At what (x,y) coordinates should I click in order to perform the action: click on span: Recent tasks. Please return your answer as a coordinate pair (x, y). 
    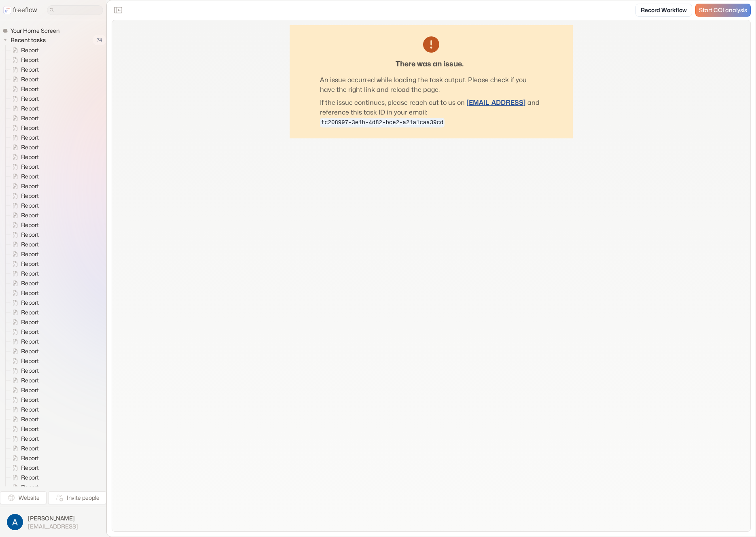
    Looking at the image, I should click on (28, 40).